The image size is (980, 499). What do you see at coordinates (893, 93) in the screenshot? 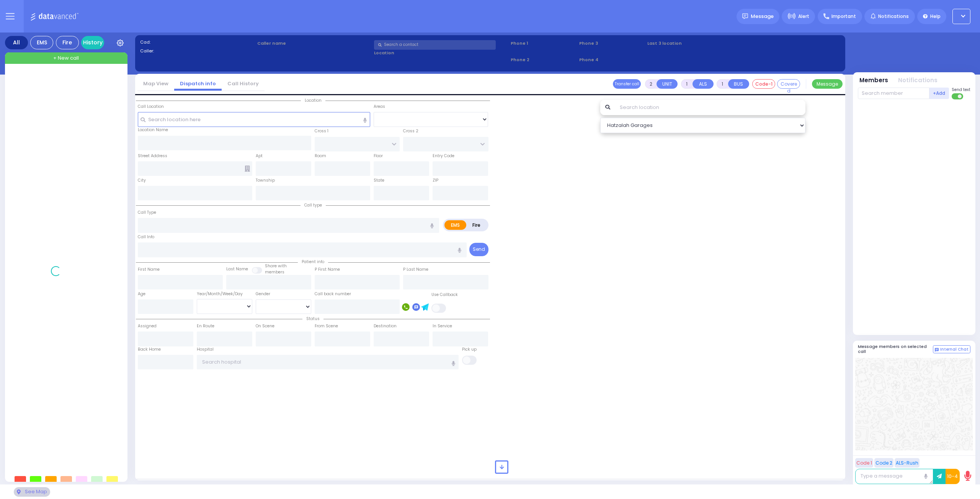
I see `input: Search member` at bounding box center [893, 93].